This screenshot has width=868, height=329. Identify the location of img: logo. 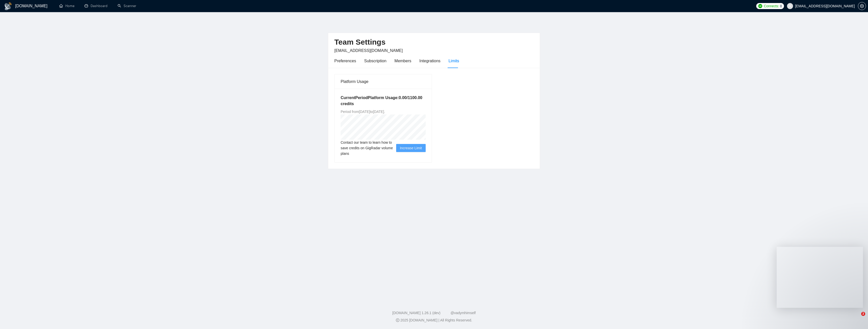
(8, 6).